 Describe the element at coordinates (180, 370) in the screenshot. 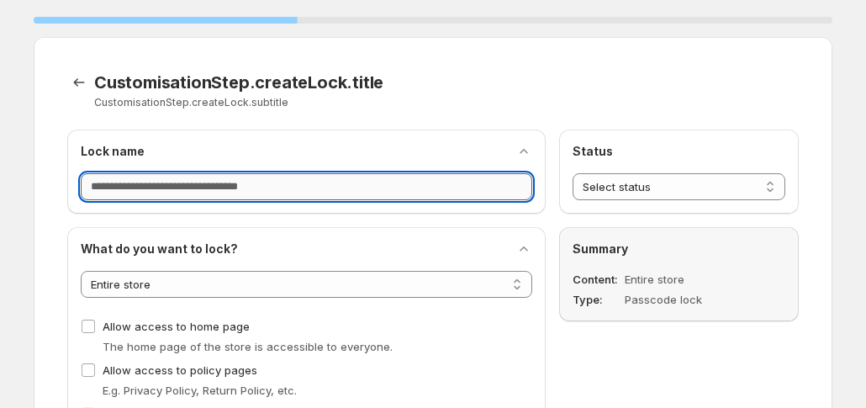

I see `span: Allow access to policy pages` at that location.